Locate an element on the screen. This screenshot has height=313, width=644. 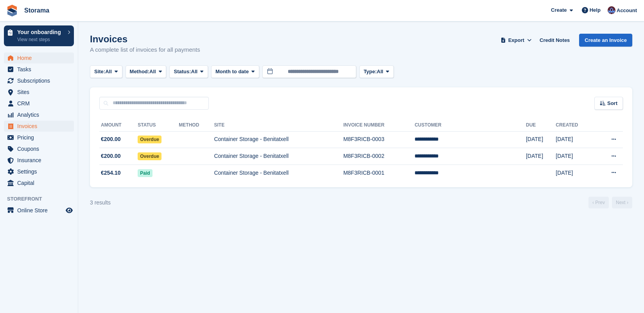
span: Help is located at coordinates (596, 10).